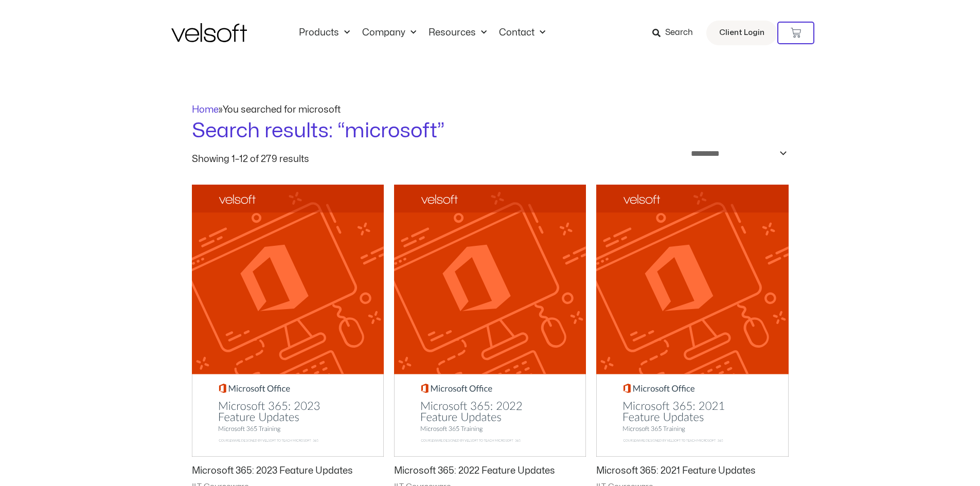 The height and width of the screenshot is (486, 980). Describe the element at coordinates (736, 154) in the screenshot. I see `select: Shop order` at that location.